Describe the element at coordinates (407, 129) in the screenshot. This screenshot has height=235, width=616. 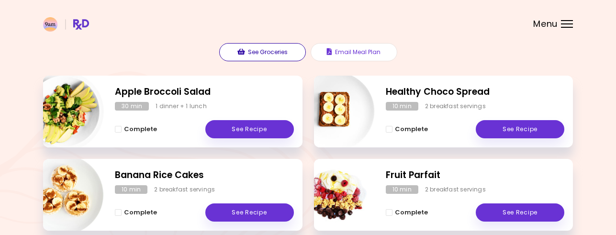
I see `button: Complete - Healthy Choco Spread` at that location.